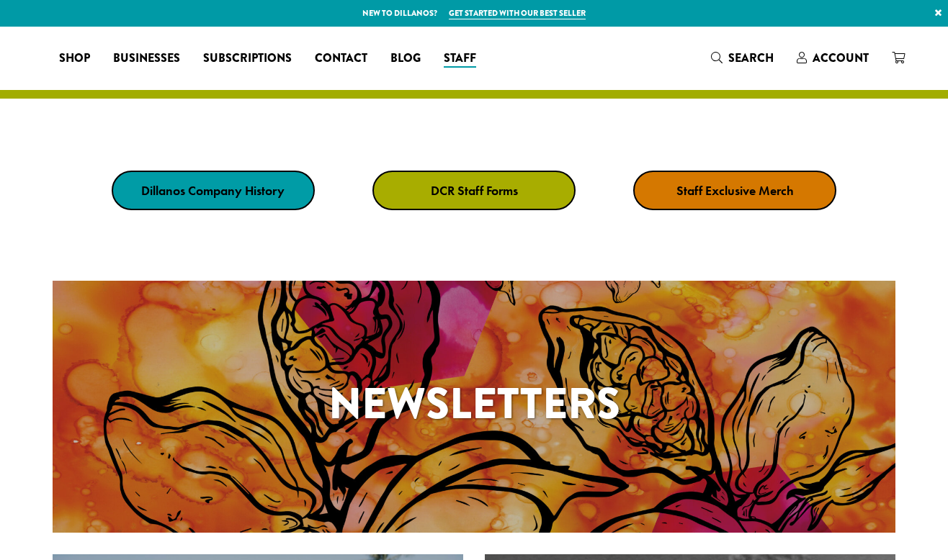 The height and width of the screenshot is (560, 948). What do you see at coordinates (405, 58) in the screenshot?
I see `span: Blog` at bounding box center [405, 58].